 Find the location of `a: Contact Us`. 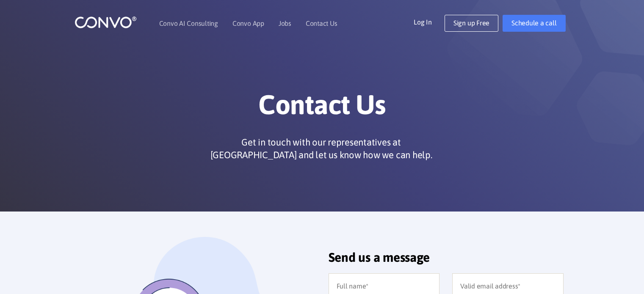

a: Contact Us is located at coordinates (321, 23).